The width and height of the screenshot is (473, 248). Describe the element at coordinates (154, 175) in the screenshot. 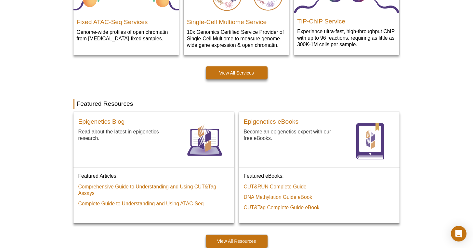

I see `p: Featured Articles:` at that location.